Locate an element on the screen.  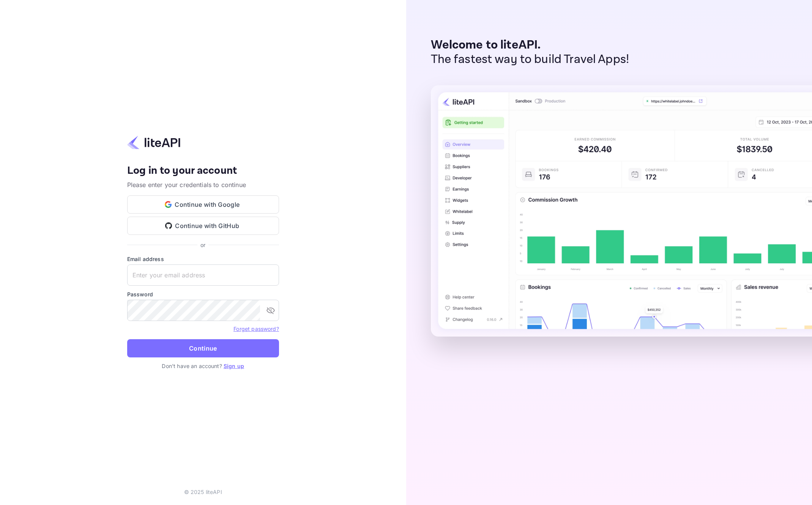
p: Please enter your credentials to continue is located at coordinates (203, 185).